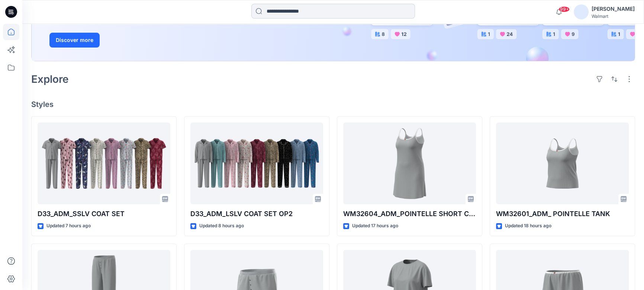 This screenshot has height=290, width=644. I want to click on div: Walmart, so click(613, 16).